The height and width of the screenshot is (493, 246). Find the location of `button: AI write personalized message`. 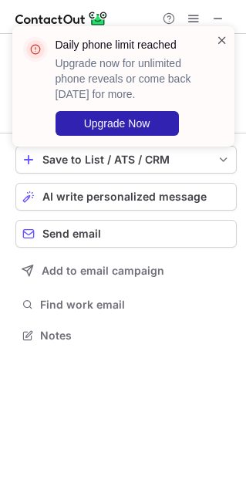

button: AI write personalized message is located at coordinates (126, 197).